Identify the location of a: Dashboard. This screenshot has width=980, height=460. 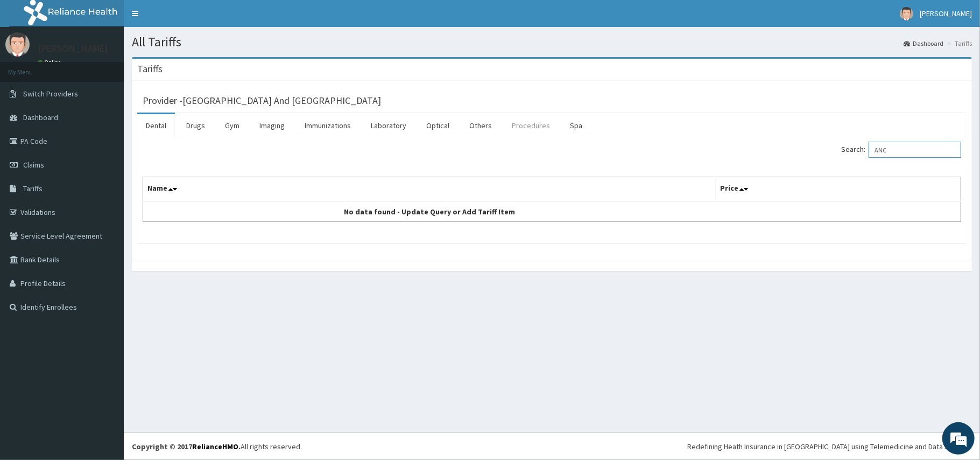
(923, 43).